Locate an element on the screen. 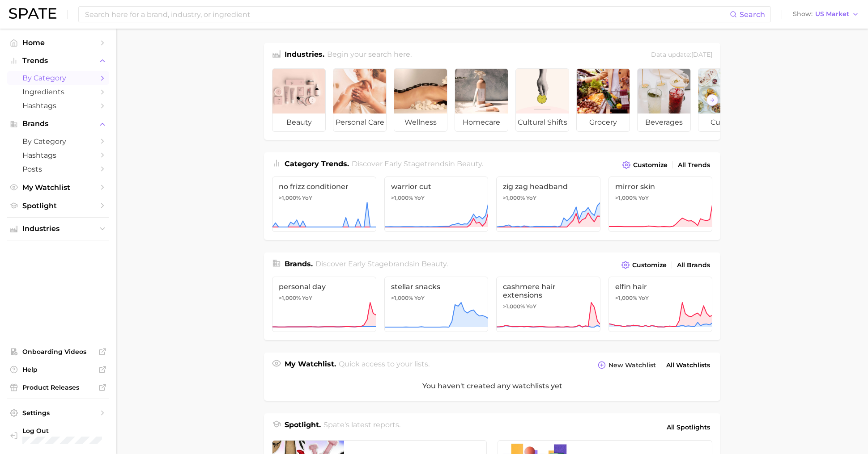  span: New Watchlist is located at coordinates (632, 365).